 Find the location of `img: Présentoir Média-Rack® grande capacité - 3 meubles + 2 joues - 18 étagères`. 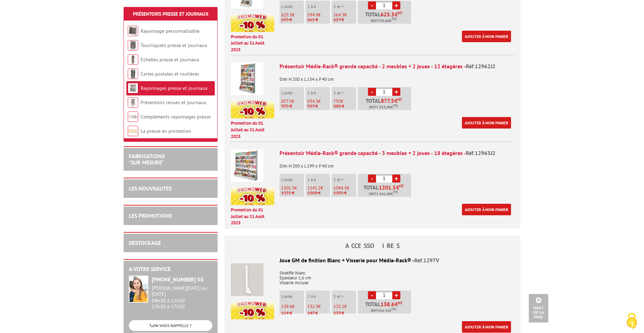

img: Présentoir Média-Rack® grande capacité - 3 meubles + 2 joues - 18 étagères is located at coordinates (247, 166).